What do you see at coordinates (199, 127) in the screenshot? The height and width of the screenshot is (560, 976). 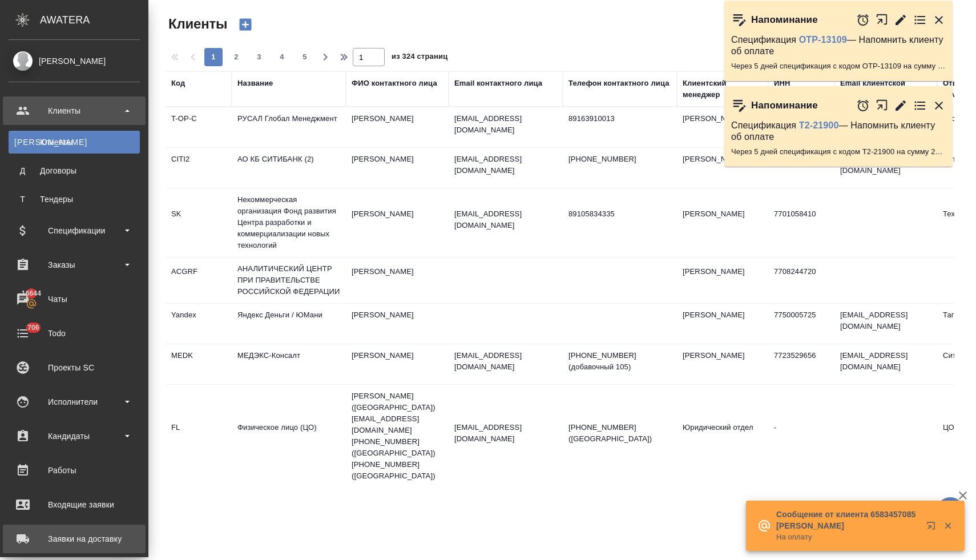 I see `td: T-OP-C` at bounding box center [199, 127].